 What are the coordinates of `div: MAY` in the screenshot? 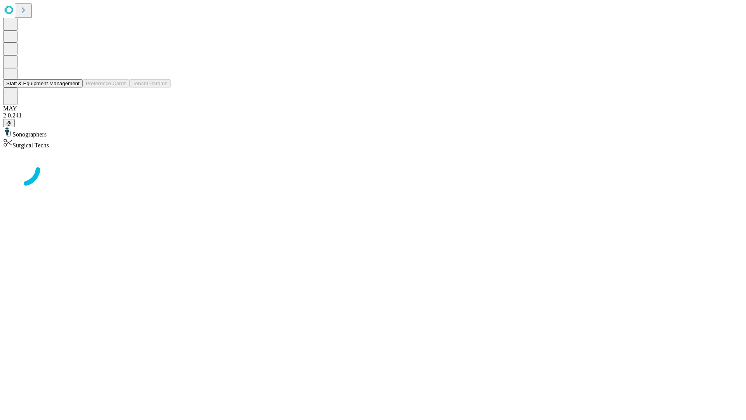 It's located at (373, 108).